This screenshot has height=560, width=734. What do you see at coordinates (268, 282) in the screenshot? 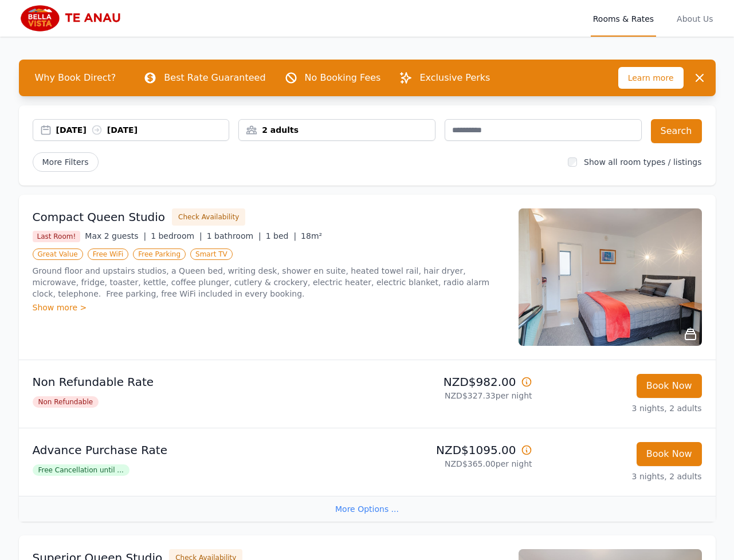
I see `p: Ground floor and upstairs studios, a Queen bed, writing desk, shower en suite, heated towel rail,...` at bounding box center [268, 282].